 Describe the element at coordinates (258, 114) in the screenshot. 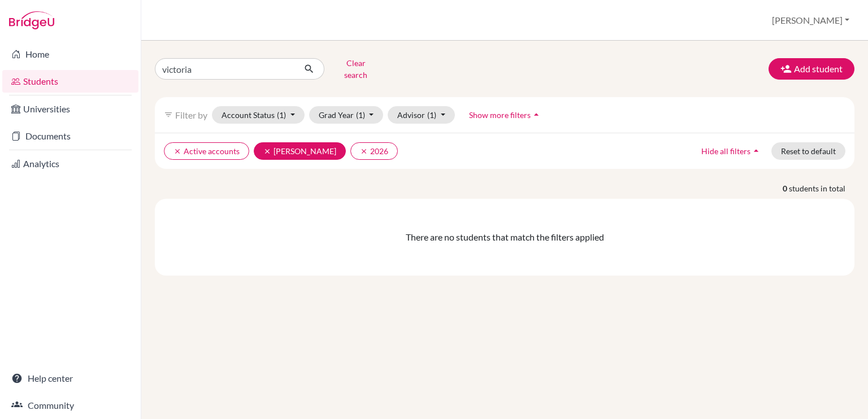

I see `button: Account Status(1)` at that location.